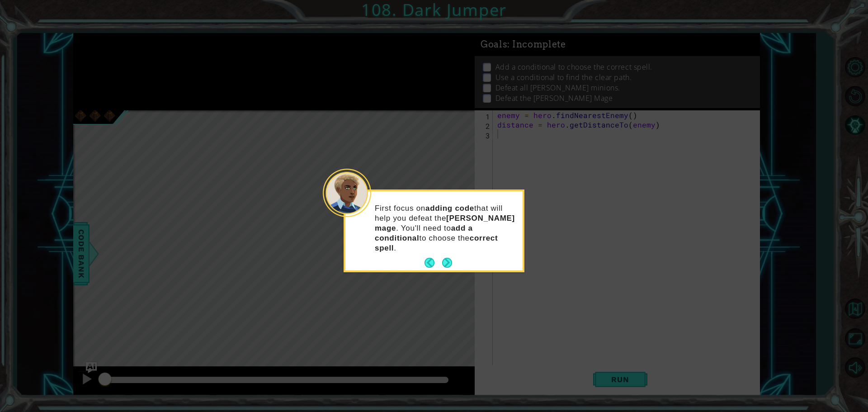 This screenshot has height=412, width=868. I want to click on p: First focus on that will help you defeat the . You'll need to to choose the ., so click(445, 228).